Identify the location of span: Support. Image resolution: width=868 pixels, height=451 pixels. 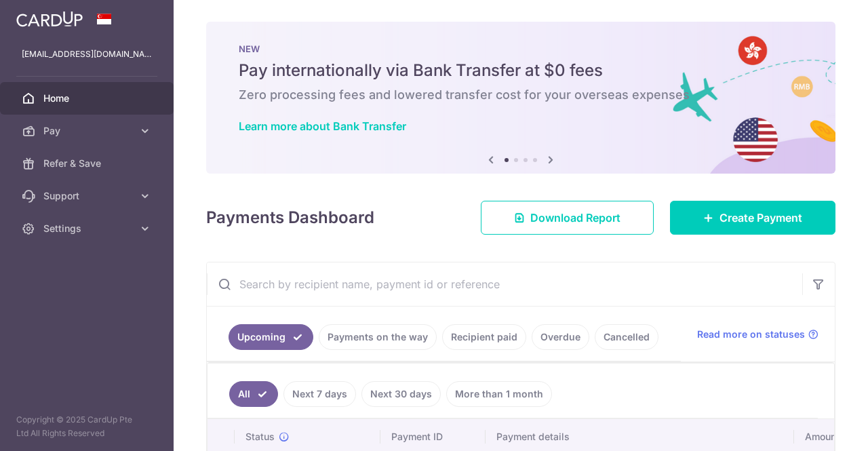
(88, 196).